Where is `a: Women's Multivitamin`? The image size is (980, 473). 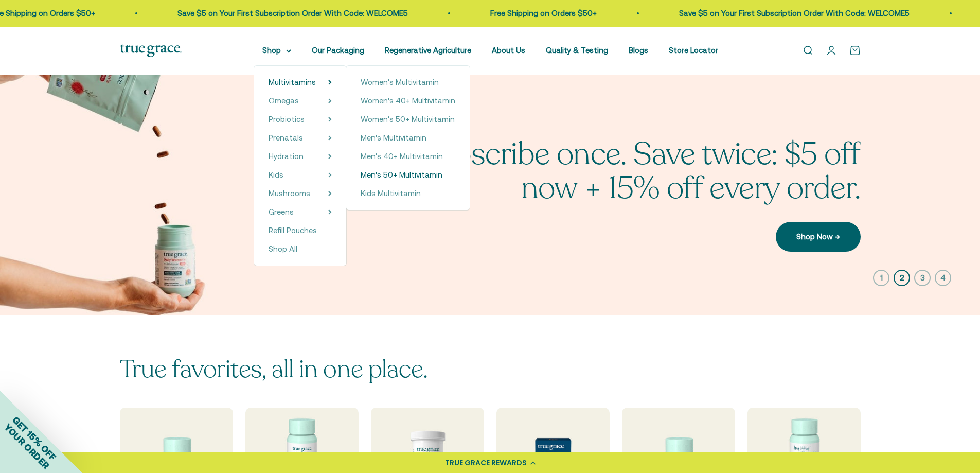
a: Women's Multivitamin is located at coordinates (408, 83).